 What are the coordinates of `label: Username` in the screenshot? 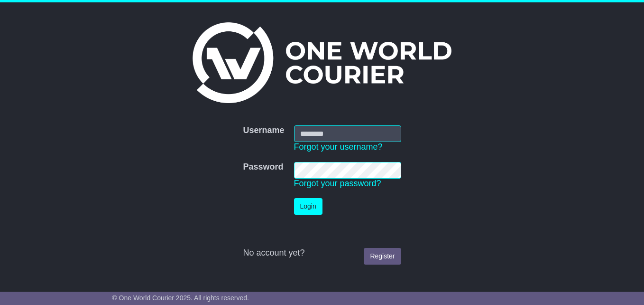 It's located at (264, 131).